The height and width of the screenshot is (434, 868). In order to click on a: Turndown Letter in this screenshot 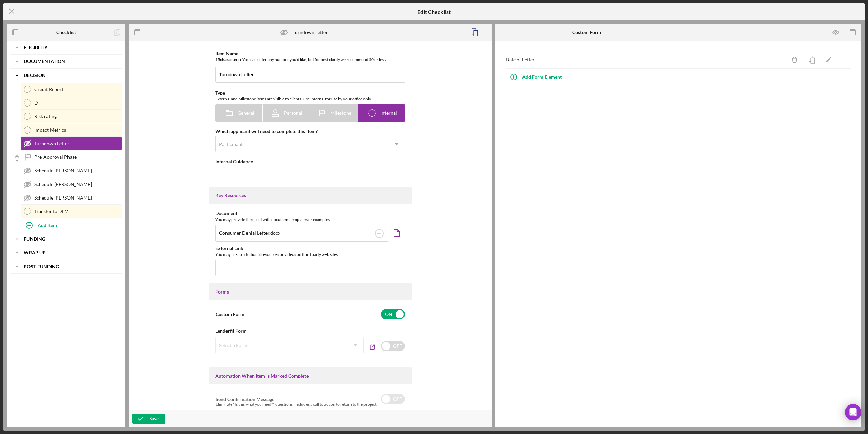, I will do `click(71, 144)`.